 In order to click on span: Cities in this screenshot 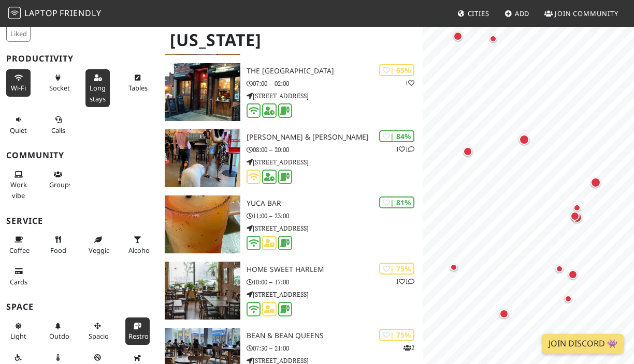, I will do `click(479, 13)`.